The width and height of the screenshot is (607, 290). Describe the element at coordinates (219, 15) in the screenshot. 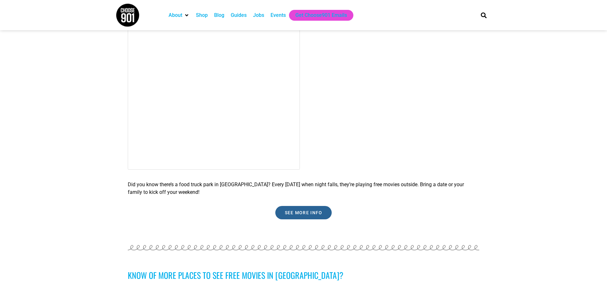

I see `div: Blog` at that location.